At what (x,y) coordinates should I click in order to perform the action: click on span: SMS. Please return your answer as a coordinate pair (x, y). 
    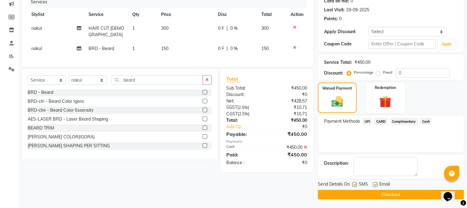
    Looking at the image, I should click on (363, 185).